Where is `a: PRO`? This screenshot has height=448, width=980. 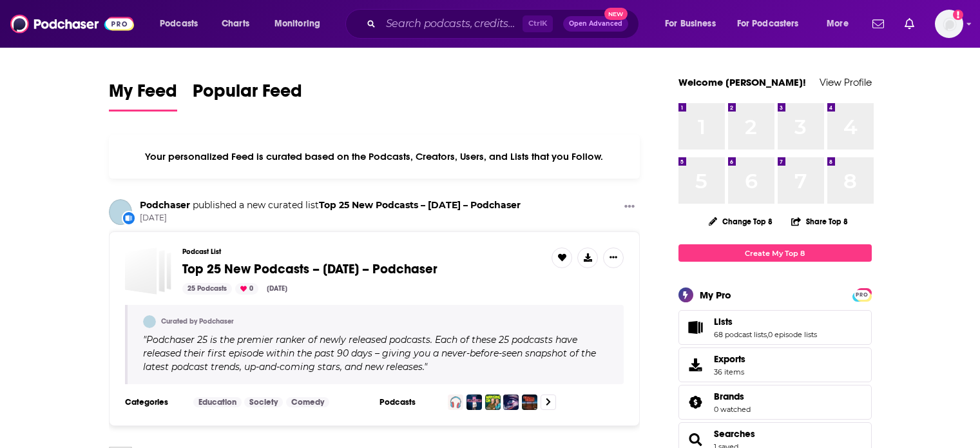
a: PRO is located at coordinates (862, 294).